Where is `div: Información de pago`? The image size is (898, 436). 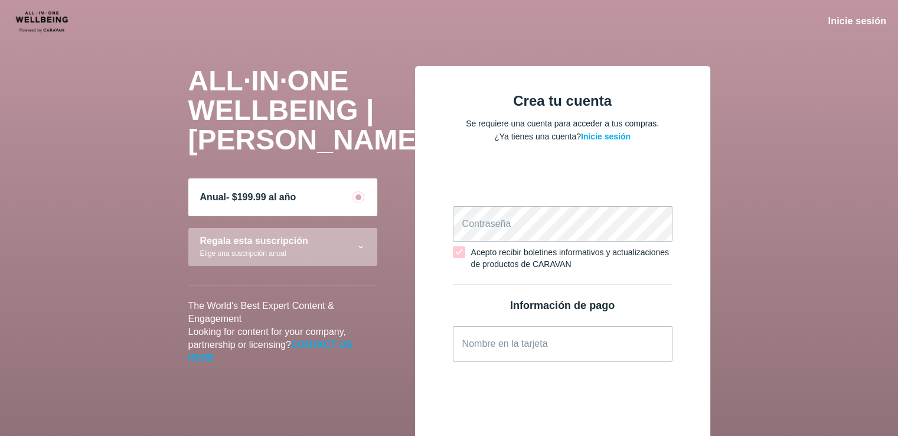
div: Información de pago is located at coordinates (563, 305).